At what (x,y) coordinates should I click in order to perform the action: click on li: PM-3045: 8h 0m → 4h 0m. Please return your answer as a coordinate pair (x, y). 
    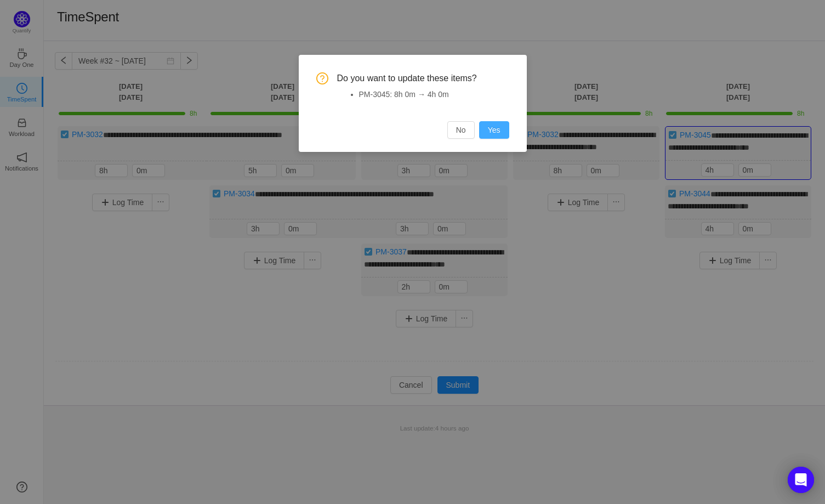
    Looking at the image, I should click on (434, 94).